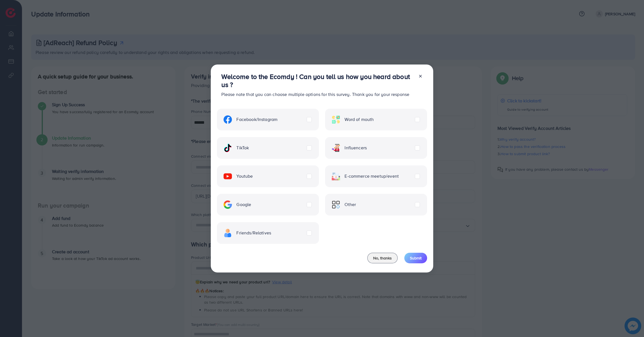 Image resolution: width=644 pixels, height=337 pixels. I want to click on span: Facebook/Instagram, so click(257, 119).